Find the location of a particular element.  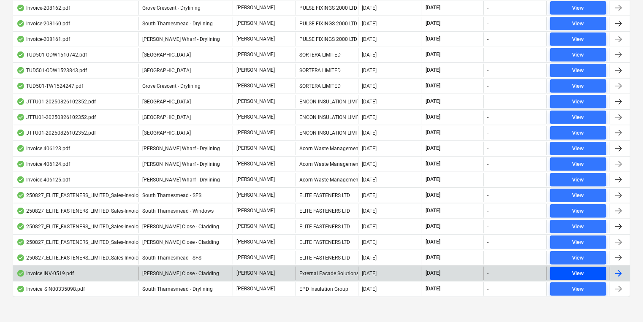

div: Invoice 406124.pdf is located at coordinates (43, 164).